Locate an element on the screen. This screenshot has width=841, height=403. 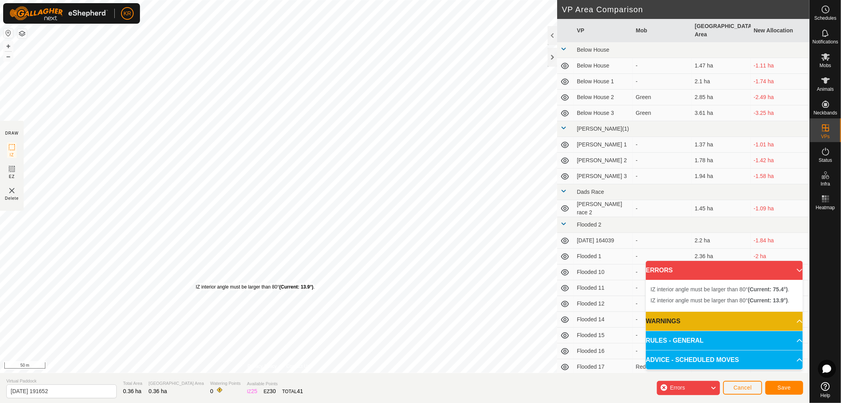
th: New Allocation is located at coordinates (780, 30).